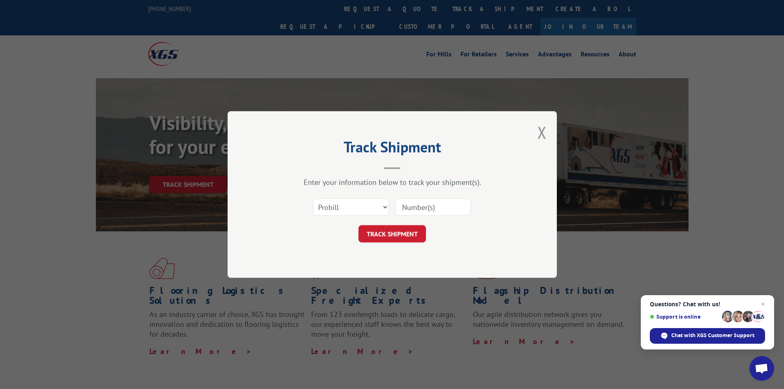 The width and height of the screenshot is (784, 389). Describe the element at coordinates (684, 316) in the screenshot. I see `span: Support is online` at that location.